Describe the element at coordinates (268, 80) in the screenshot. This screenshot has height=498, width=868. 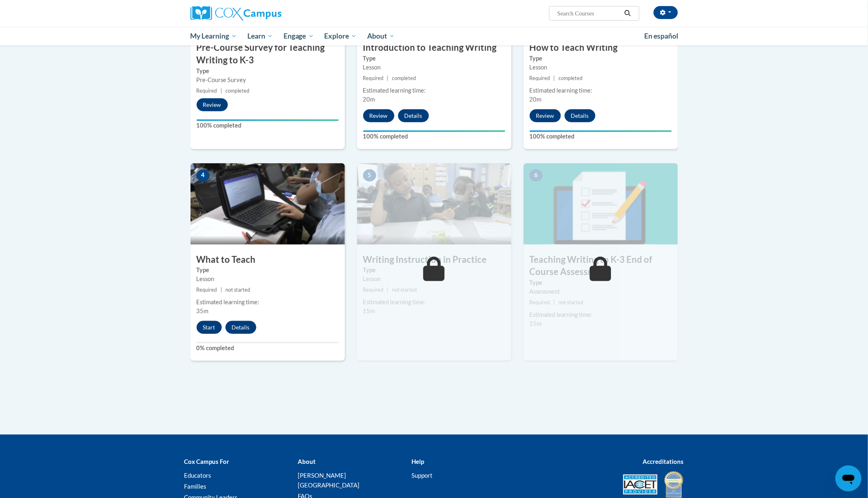
I see `div: Pre-Course Survey` at that location.